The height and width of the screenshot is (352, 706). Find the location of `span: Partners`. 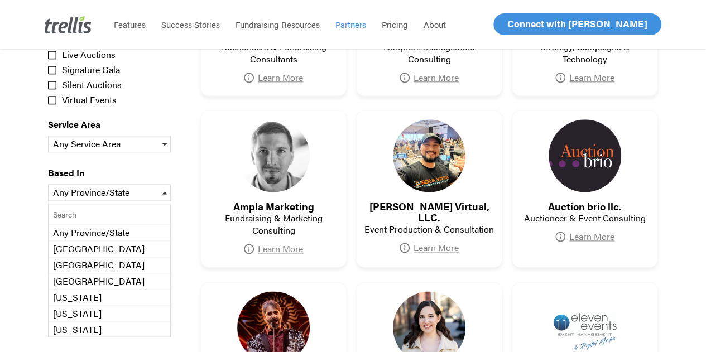

span: Partners is located at coordinates (350, 24).